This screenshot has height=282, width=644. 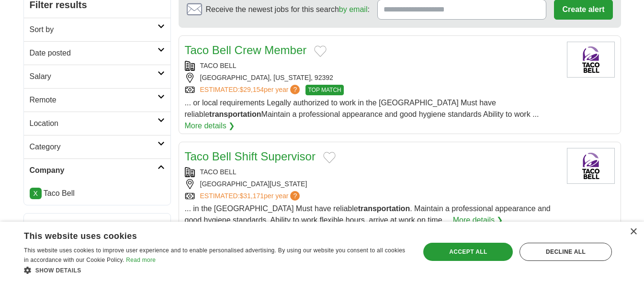 I want to click on h2: Category, so click(x=93, y=147).